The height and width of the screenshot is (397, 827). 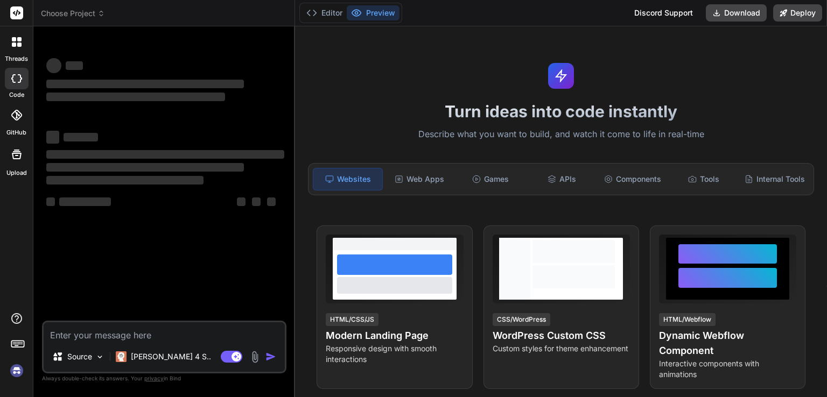 What do you see at coordinates (419, 179) in the screenshot?
I see `div: Web Apps` at bounding box center [419, 179].